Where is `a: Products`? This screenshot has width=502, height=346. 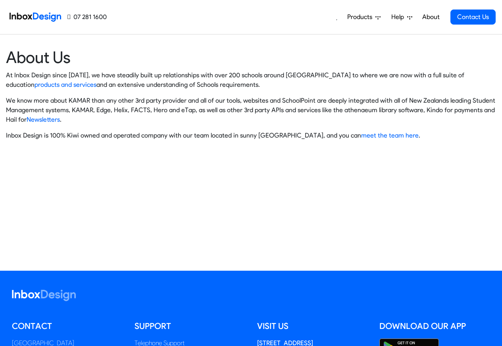 a: Products is located at coordinates (364, 17).